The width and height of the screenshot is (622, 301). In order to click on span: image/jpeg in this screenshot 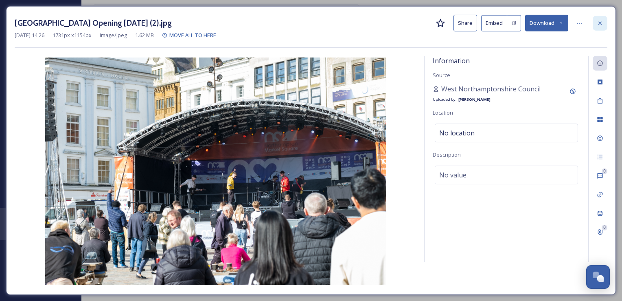, I will do `click(113, 35)`.